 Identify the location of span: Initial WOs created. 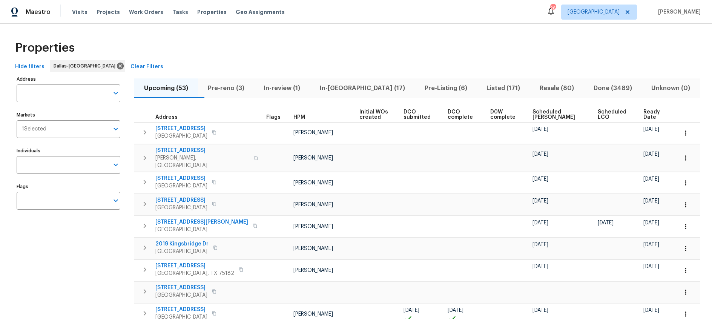
(375, 115).